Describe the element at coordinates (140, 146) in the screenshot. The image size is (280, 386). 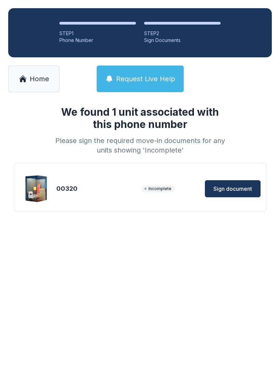
I see `div: Please sign the required move-in documents for any units showing 'Incomplete'` at that location.